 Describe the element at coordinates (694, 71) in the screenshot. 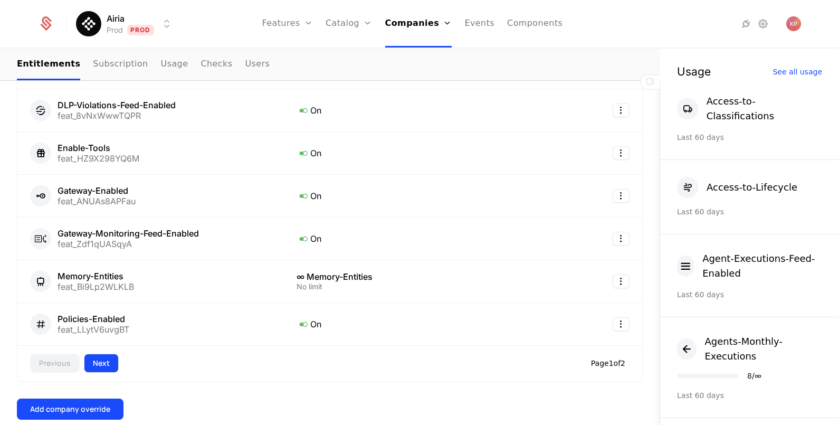

I see `div: Usage` at that location.